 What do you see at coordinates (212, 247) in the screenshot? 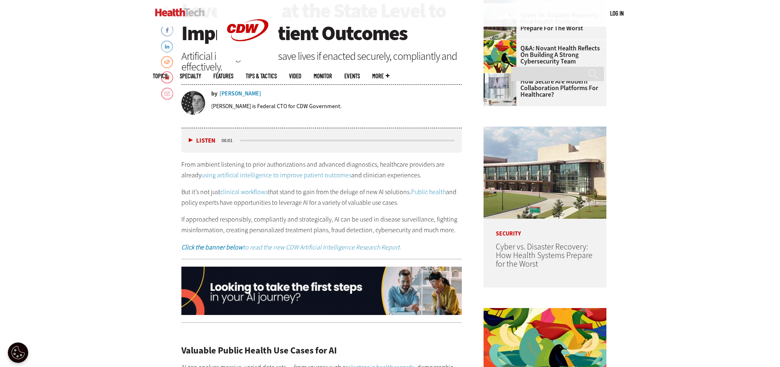
I see `strong: Click the banner below` at bounding box center [212, 247].